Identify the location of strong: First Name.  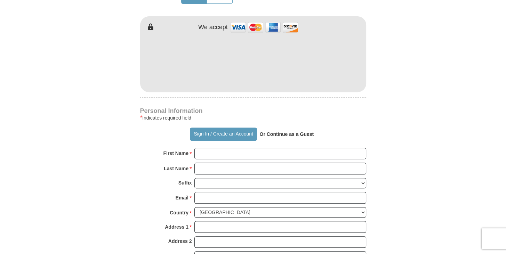
(176, 153).